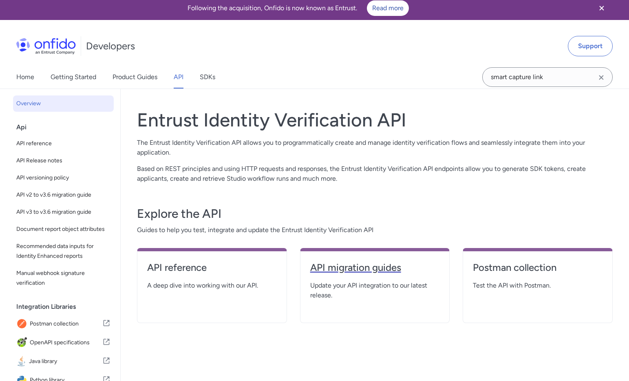  I want to click on a: IconPostman collectionPostman collection, so click(63, 324).